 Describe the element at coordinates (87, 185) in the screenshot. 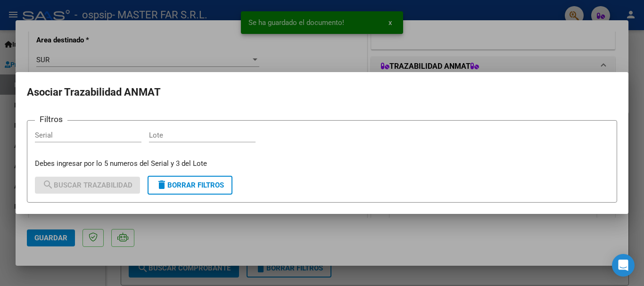

I see `span: Buscar Trazabilidad` at that location.